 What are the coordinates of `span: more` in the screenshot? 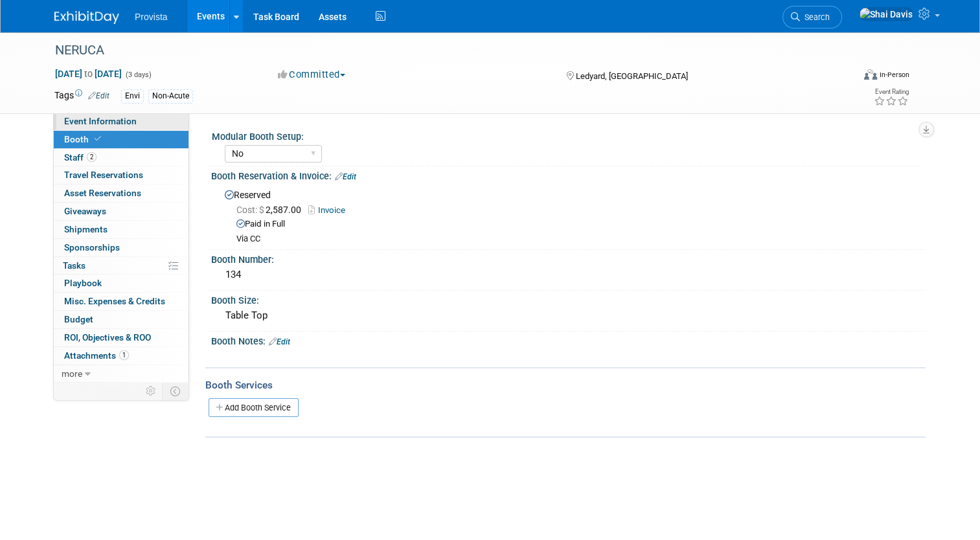 It's located at (72, 374).